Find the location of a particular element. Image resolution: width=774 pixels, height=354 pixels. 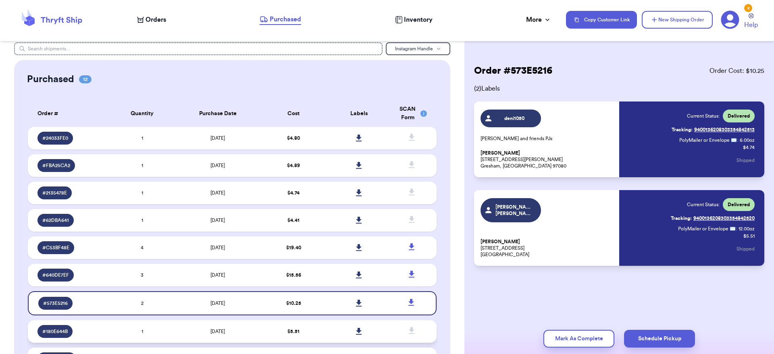

span: Order Cost: $ 10.25 is located at coordinates (737, 71).